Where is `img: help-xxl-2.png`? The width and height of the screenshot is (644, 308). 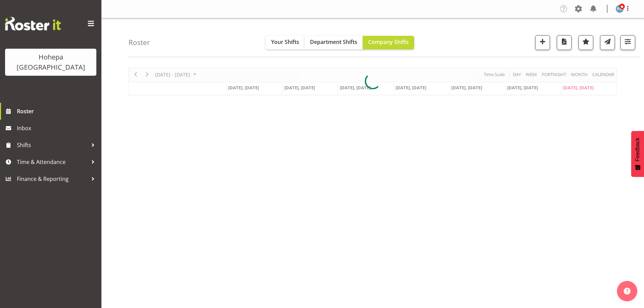 img: help-xxl-2.png is located at coordinates (627, 291).